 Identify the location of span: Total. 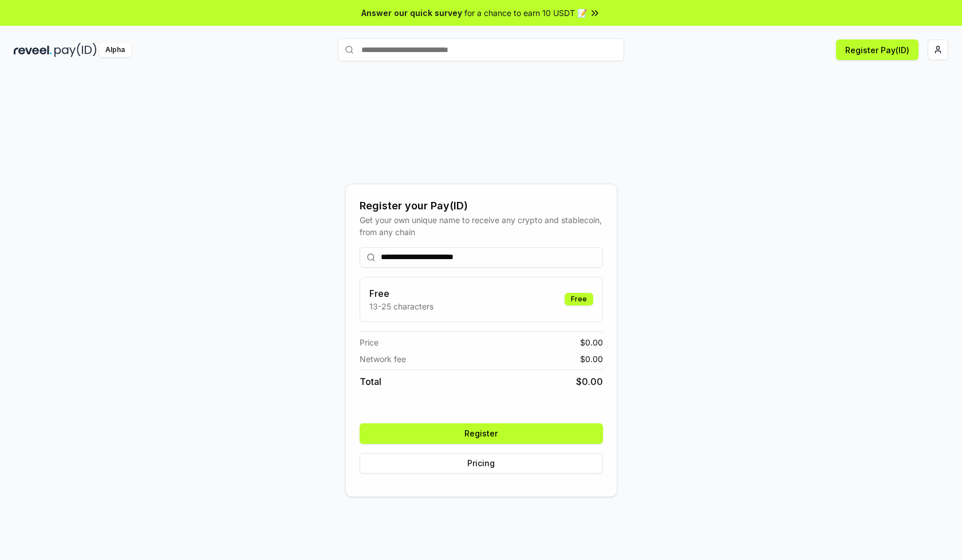
(370, 382).